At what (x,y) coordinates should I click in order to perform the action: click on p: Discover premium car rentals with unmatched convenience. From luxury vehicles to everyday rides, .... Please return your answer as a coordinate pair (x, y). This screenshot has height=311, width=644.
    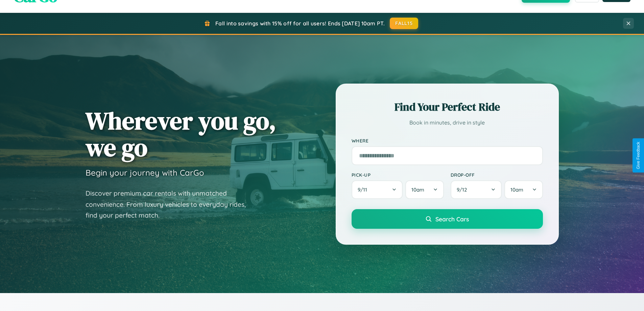
    Looking at the image, I should click on (170, 204).